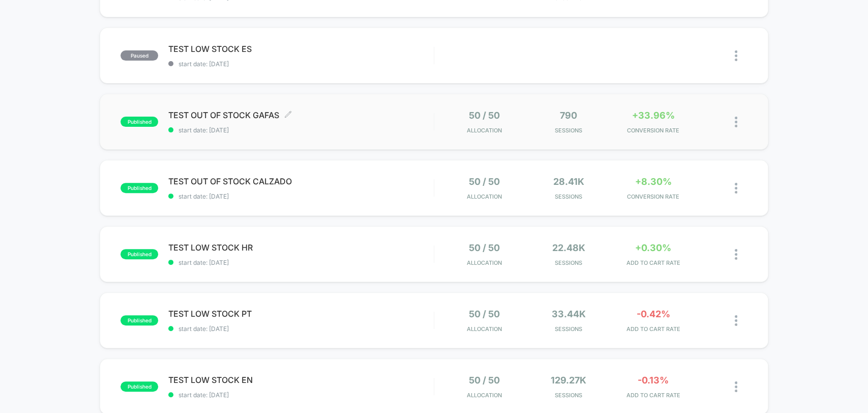 The width and height of the screenshot is (868, 413). Describe the element at coordinates (301, 313) in the screenshot. I see `span: TEST LOW STOCK PT` at that location.